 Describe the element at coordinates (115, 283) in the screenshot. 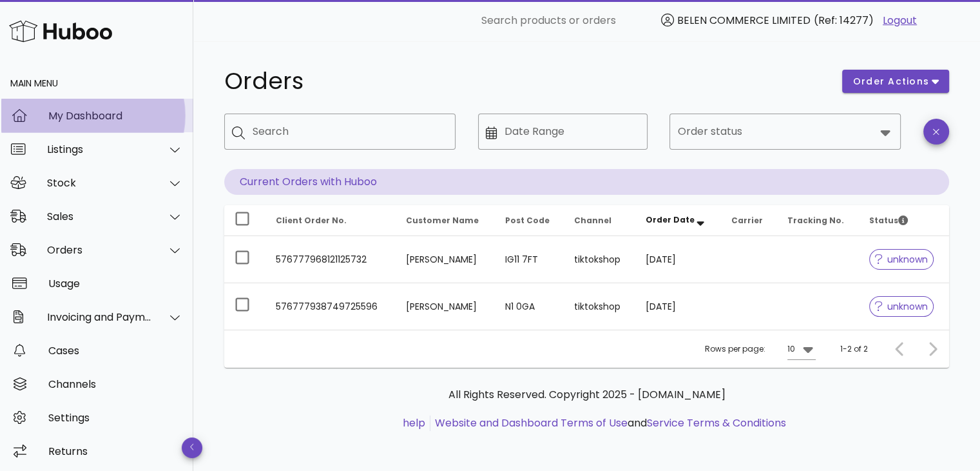

I see `div: Usage` at that location.